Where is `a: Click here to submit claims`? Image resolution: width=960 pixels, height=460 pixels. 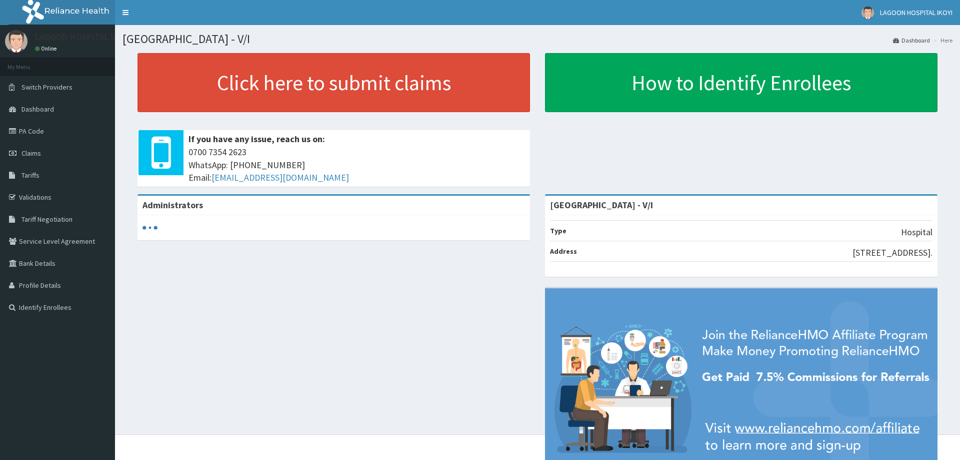
a: Click here to submit claims is located at coordinates (334, 83).